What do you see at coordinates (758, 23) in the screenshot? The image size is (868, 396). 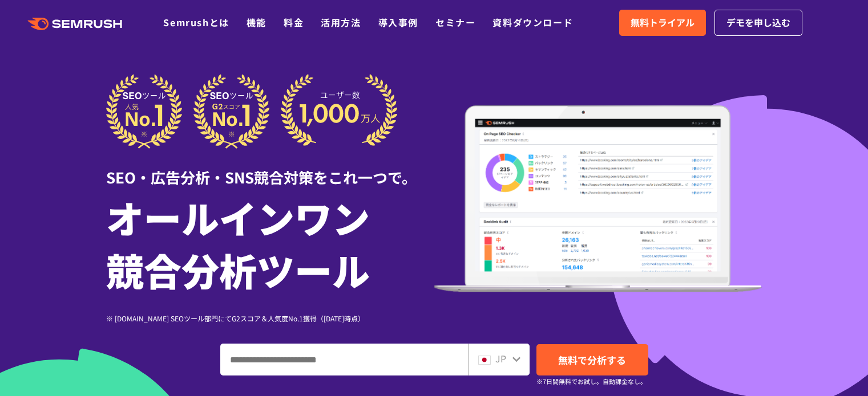 I see `a: デモを申し込む` at bounding box center [758, 23].